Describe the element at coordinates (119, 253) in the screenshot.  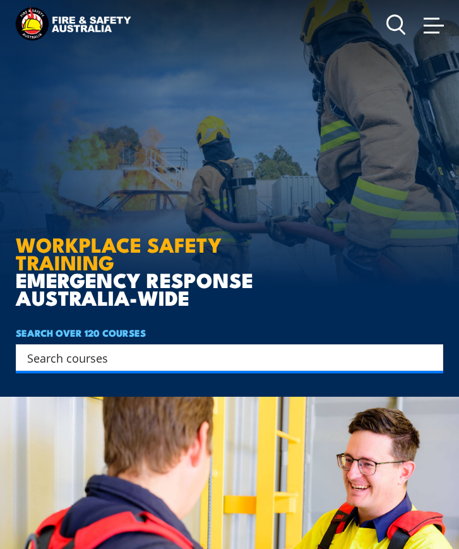
I see `strong: WORKPLACE SAFETY TRAINING` at that location.